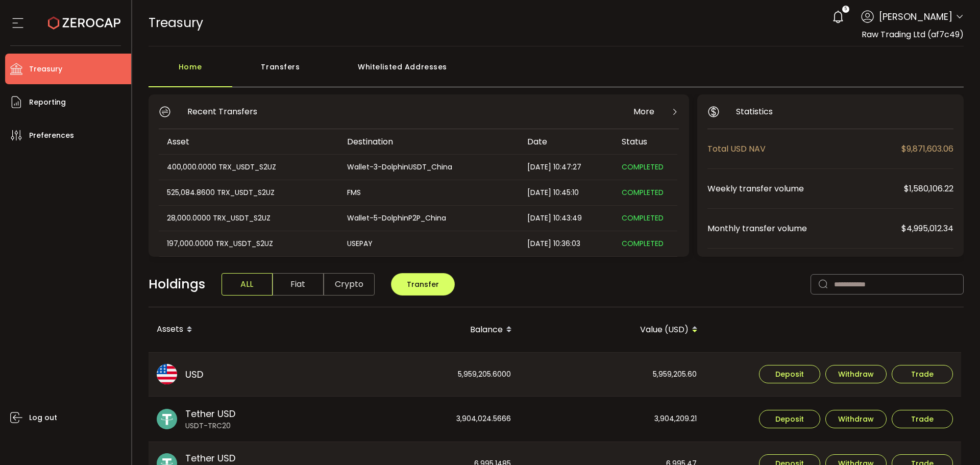 Image resolution: width=980 pixels, height=465 pixels. I want to click on div: Chat Widget, so click(955, 441).